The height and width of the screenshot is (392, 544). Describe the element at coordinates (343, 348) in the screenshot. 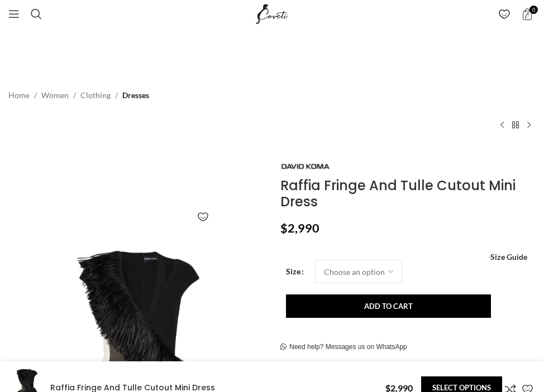

I see `a: Need help? Messages us on WhatsApp` at that location.